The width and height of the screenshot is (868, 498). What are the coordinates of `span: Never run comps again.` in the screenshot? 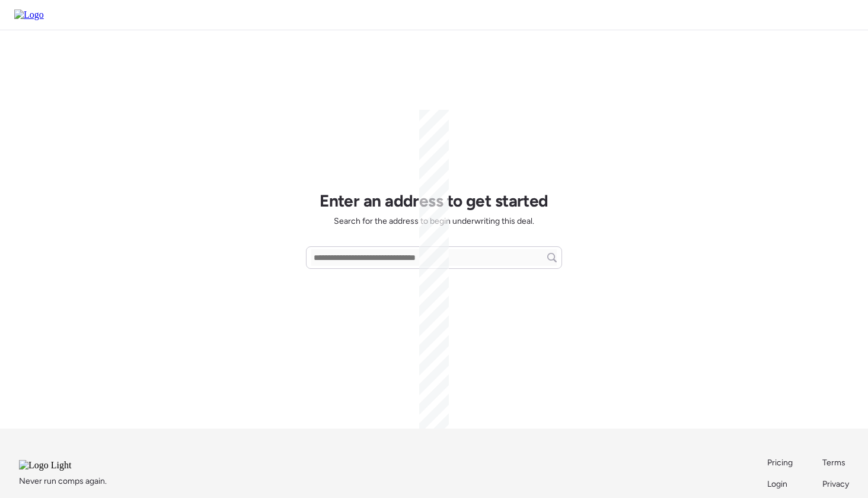 It's located at (63, 481).